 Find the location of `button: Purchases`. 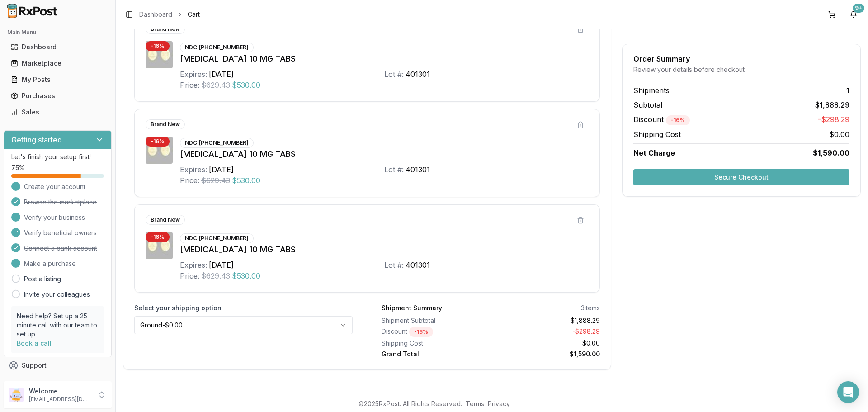

button: Purchases is located at coordinates (57, 96).